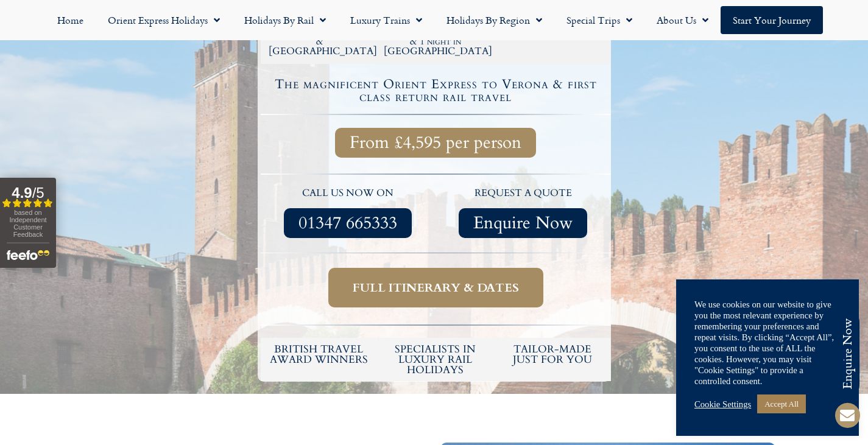 This screenshot has height=445, width=868. Describe the element at coordinates (436, 359) in the screenshot. I see `h6: Specialists in luxury rail holidays` at that location.